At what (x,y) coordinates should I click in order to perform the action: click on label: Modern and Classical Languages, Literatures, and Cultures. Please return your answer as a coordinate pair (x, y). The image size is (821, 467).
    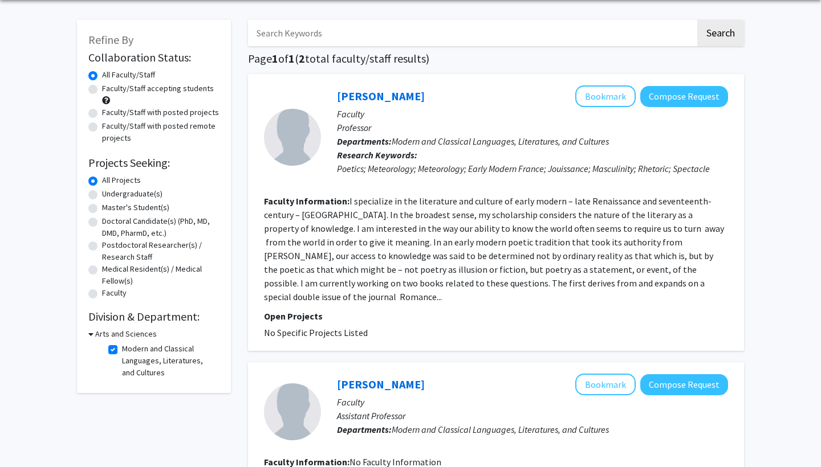
    Looking at the image, I should click on (169, 361).